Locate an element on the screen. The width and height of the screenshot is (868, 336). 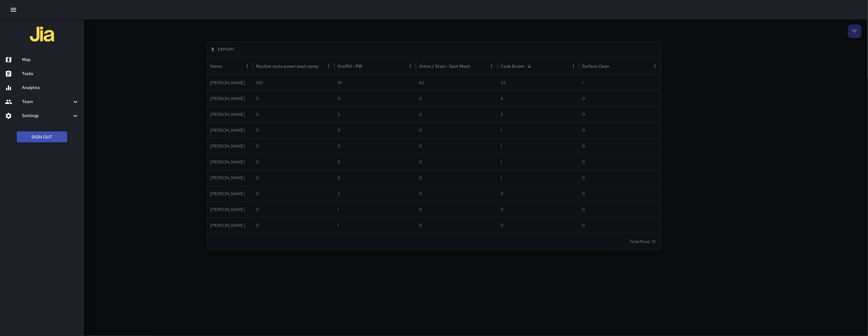
img: jia-logo is located at coordinates (42, 34).